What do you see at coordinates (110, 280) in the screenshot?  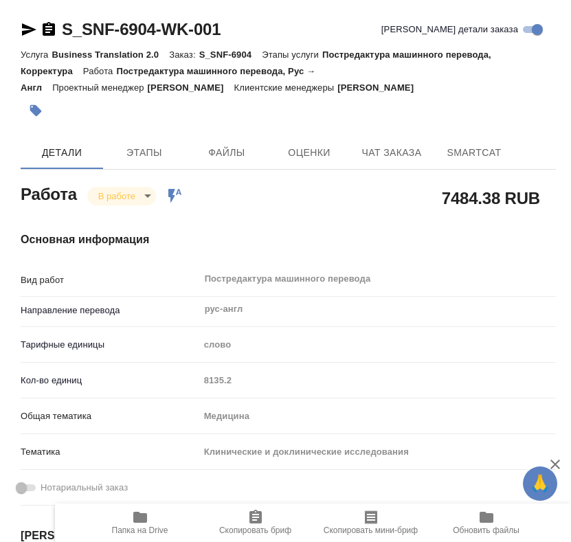 I see `p: Вид работ` at bounding box center [110, 280].